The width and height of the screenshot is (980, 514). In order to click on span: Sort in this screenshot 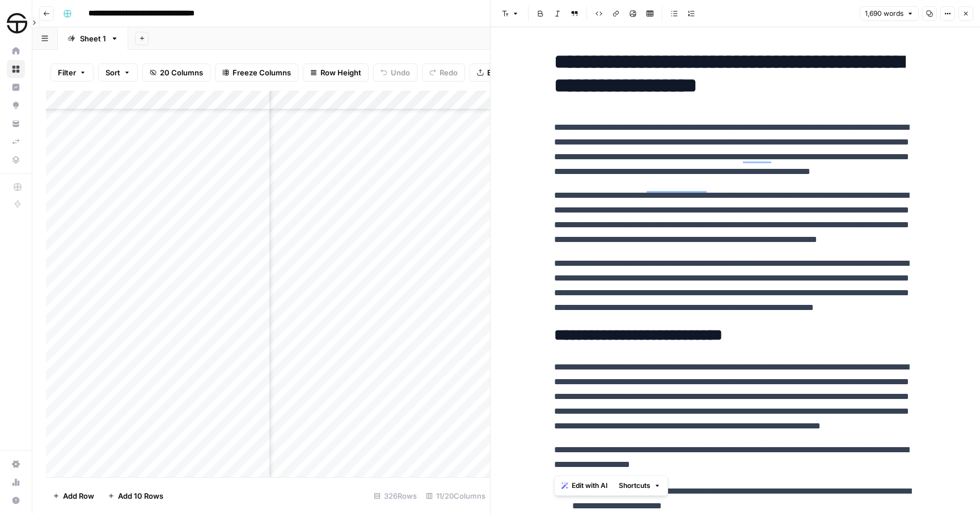, I will do `click(113, 72)`.